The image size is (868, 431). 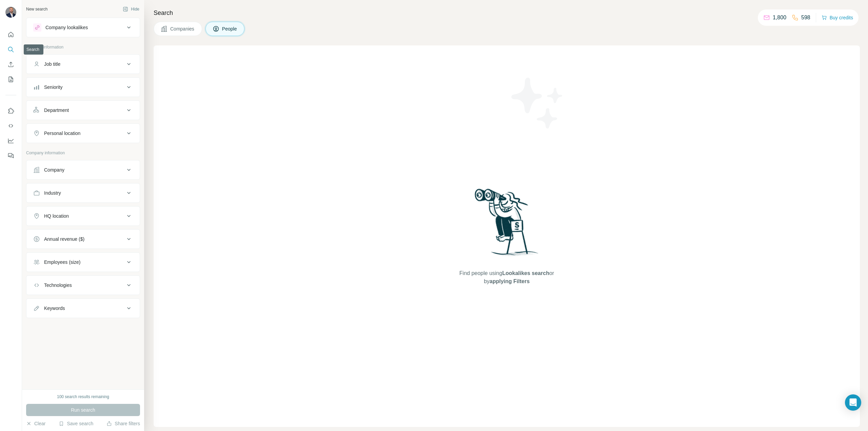 What do you see at coordinates (83, 193) in the screenshot?
I see `button: Industry` at bounding box center [83, 193].